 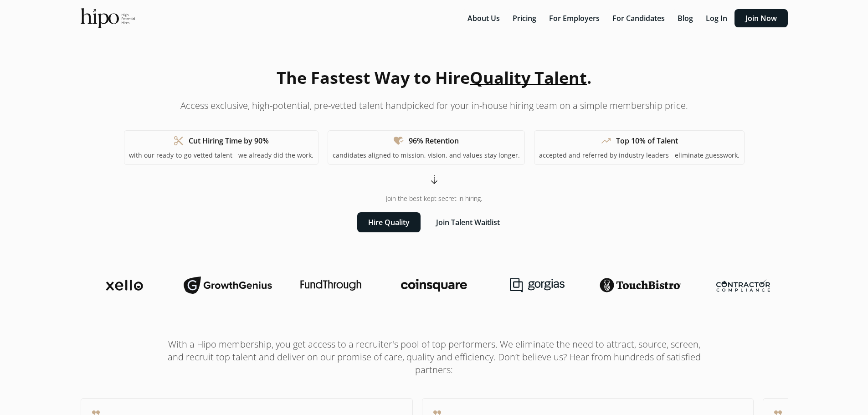 What do you see at coordinates (640, 155) in the screenshot?
I see `p: accepted and referred by industry leaders - eliminate guesswork.` at bounding box center [640, 155].